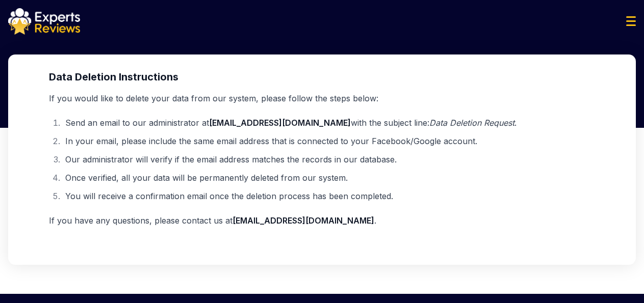 This screenshot has height=303, width=644. I want to click on strong: Data Deletion Instructions, so click(114, 77).